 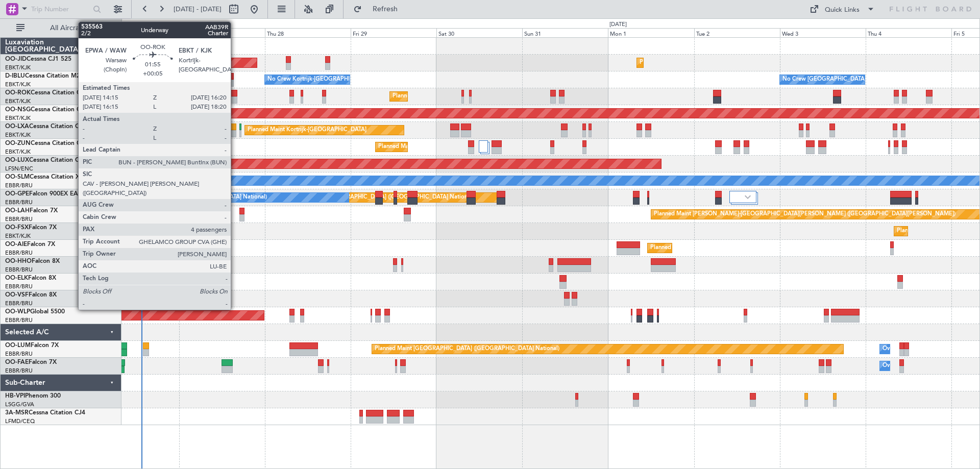 I want to click on span: OO-LXA, so click(x=17, y=127).